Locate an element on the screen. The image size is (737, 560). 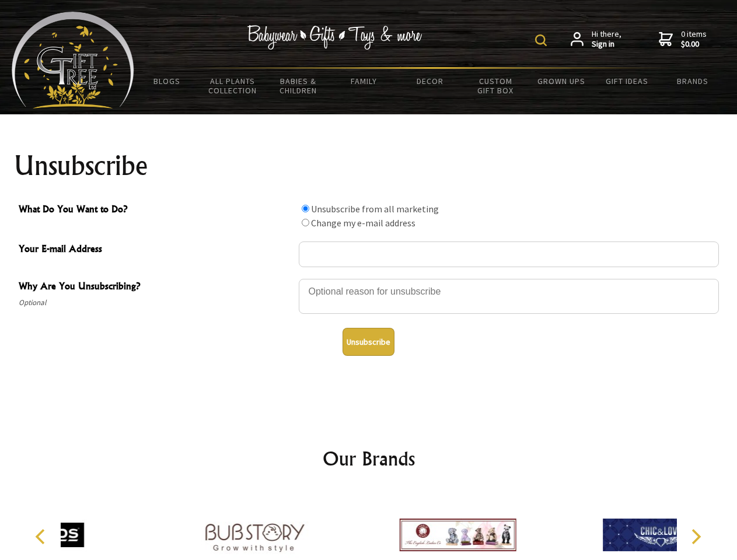
a: Gift Ideas is located at coordinates (626, 81).